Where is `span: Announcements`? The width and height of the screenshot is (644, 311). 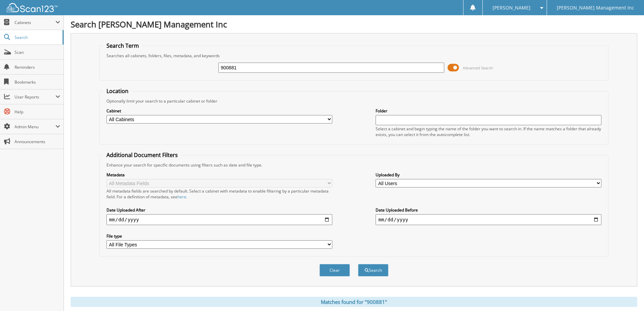
span: Announcements is located at coordinates (37, 142).